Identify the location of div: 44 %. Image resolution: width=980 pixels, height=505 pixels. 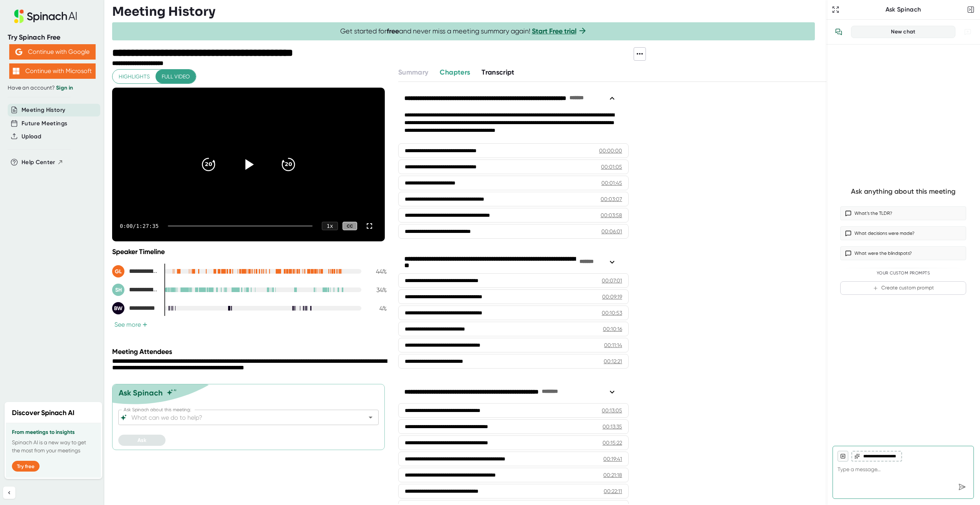
(377, 271).